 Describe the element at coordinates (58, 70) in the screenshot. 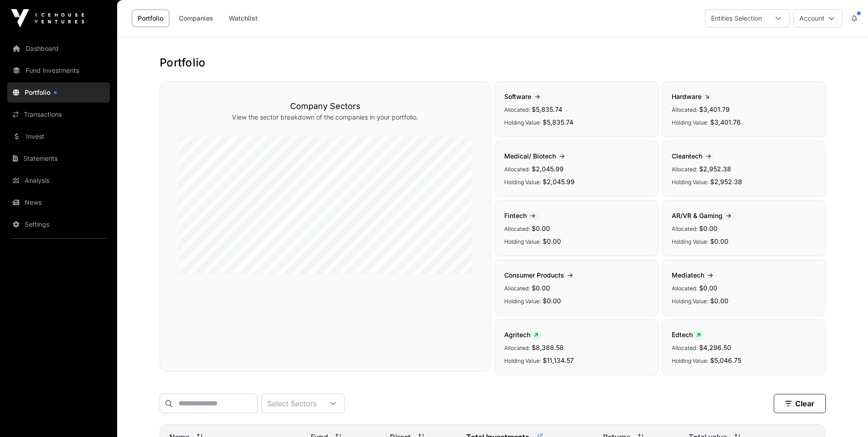

I see `a: Fund Investments` at that location.